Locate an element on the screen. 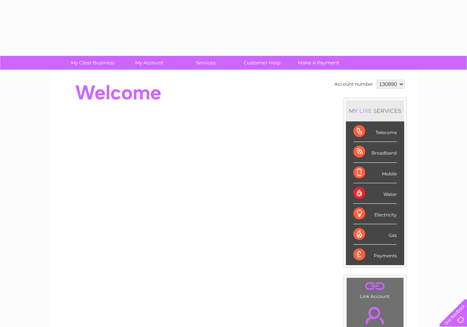 Image resolution: width=467 pixels, height=327 pixels. div: Mobile is located at coordinates (375, 173).